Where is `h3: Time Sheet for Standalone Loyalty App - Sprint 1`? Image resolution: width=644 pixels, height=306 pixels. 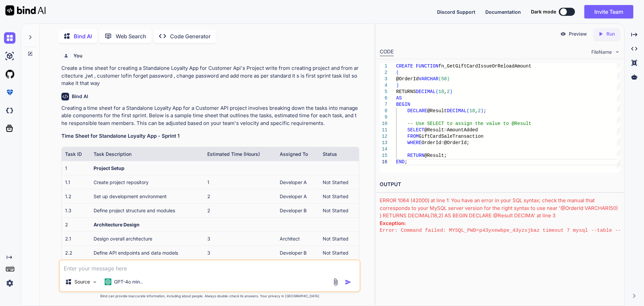 h3: Time Sheet for Standalone Loyalty App - Sprint 1 is located at coordinates (210, 136).